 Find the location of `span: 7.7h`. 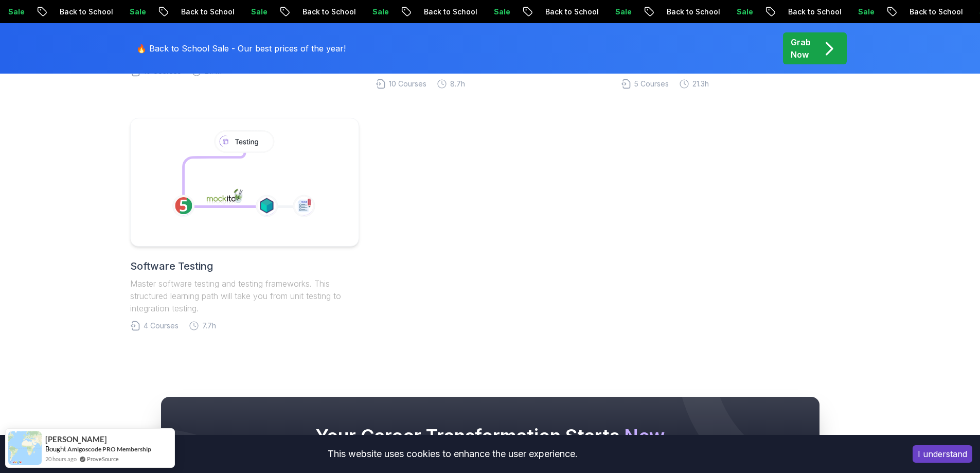

span: 7.7h is located at coordinates (208, 325).